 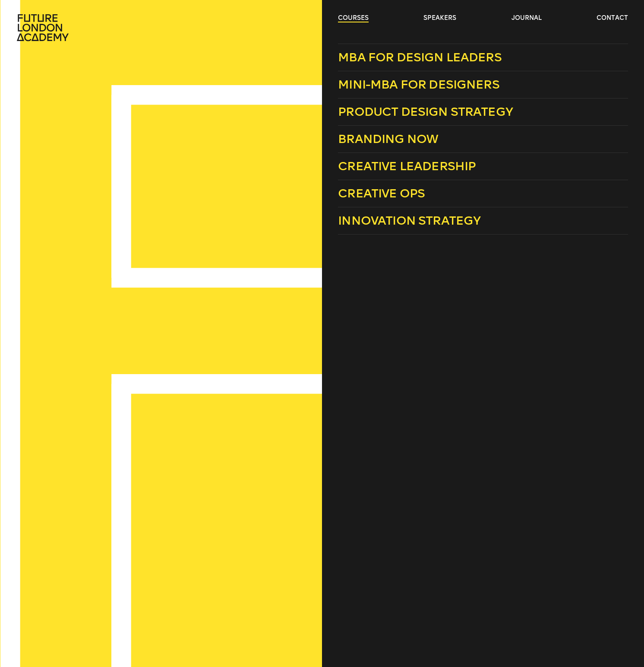 What do you see at coordinates (612, 18) in the screenshot?
I see `a: contact` at bounding box center [612, 18].